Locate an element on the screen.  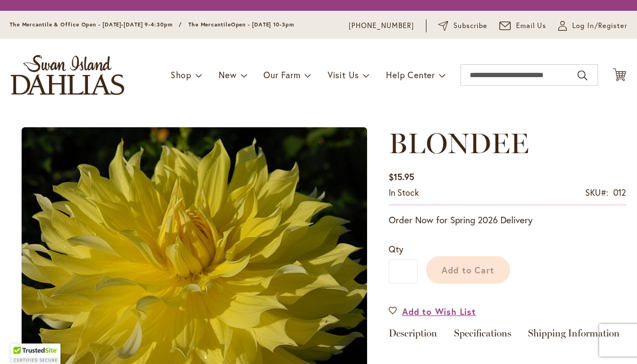
a: Log In/Register is located at coordinates (593, 26).